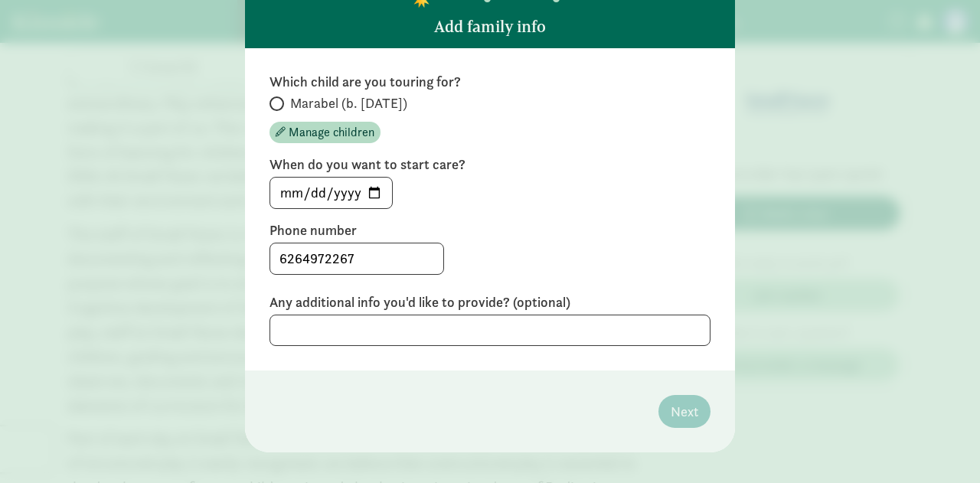 This screenshot has height=483, width=980. What do you see at coordinates (332, 133) in the screenshot?
I see `span: Manage children` at bounding box center [332, 133].